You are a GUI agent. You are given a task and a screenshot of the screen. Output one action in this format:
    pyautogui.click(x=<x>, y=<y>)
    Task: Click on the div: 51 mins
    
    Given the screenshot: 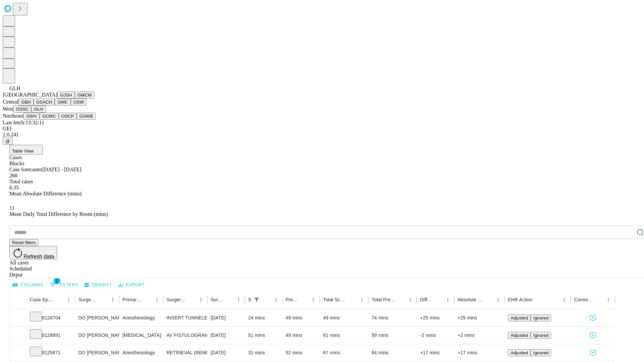 What is the action you would take?
    pyautogui.click(x=264, y=335)
    